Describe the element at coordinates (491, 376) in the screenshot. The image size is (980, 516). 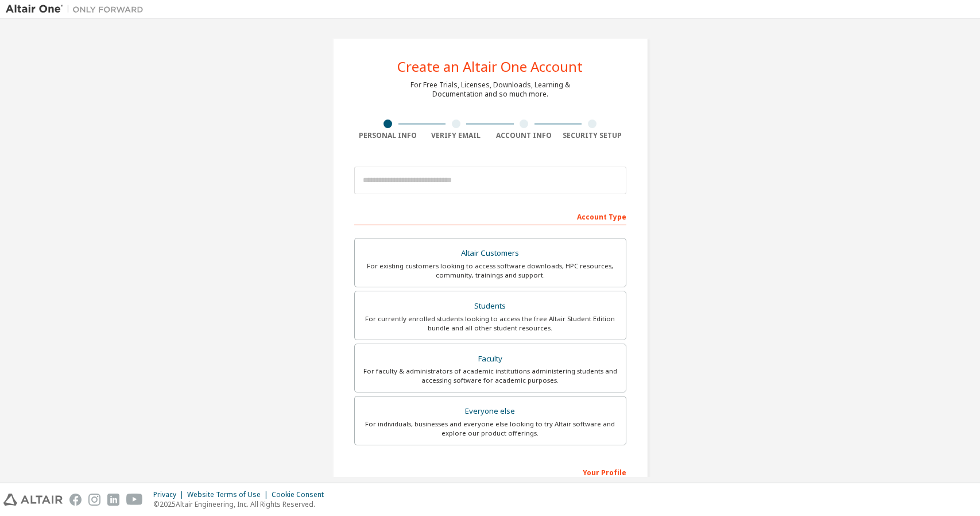
I see `div: For faculty & administrators of academic institutions administering students and accessing softwa...` at that location.